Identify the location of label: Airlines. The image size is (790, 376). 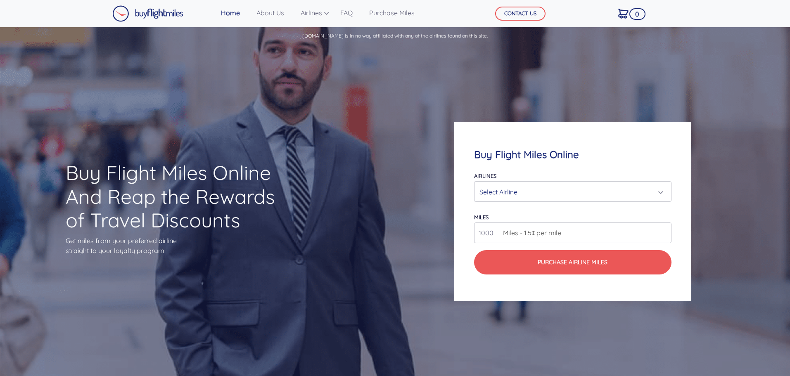
(485, 176).